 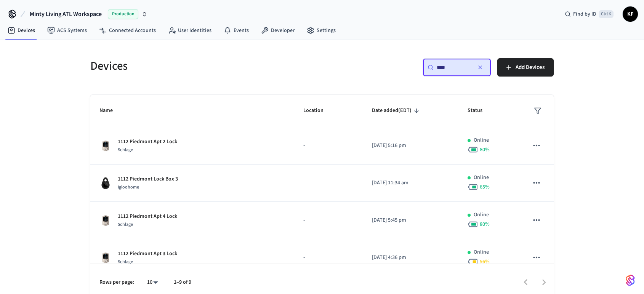 What do you see at coordinates (65, 15) in the screenshot?
I see `span: Minty Living ATL Workspace` at bounding box center [65, 15].